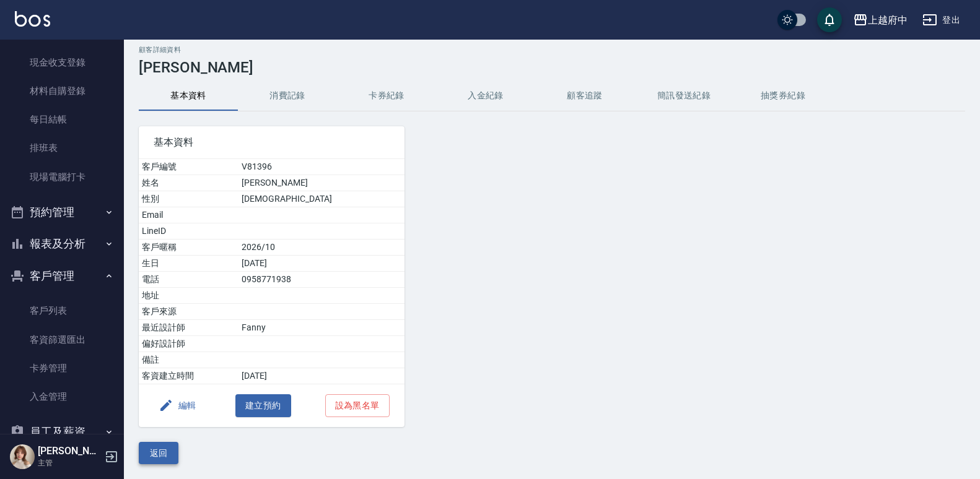 This screenshot has height=479, width=980. What do you see at coordinates (189, 344) in the screenshot?
I see `td: 偏好設計師` at bounding box center [189, 344].